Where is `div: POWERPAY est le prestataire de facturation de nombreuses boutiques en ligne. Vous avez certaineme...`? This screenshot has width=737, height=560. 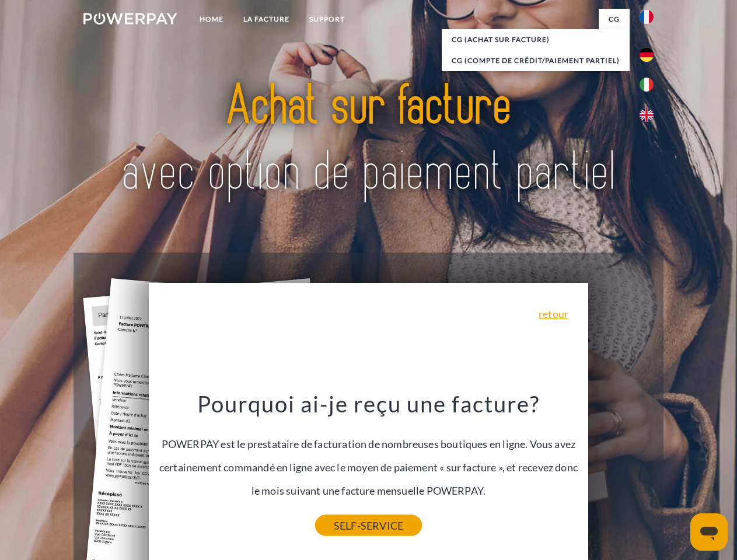 div: POWERPAY est le prestataire de facturation de nombreuses boutiques en ligne. Vous avez certaineme... is located at coordinates (368, 457).